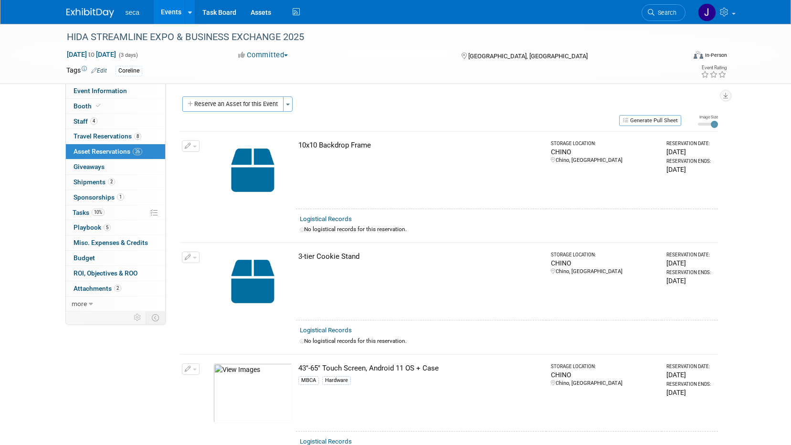  What do you see at coordinates (92, 227) in the screenshot?
I see `span: Playbook` at bounding box center [92, 227].